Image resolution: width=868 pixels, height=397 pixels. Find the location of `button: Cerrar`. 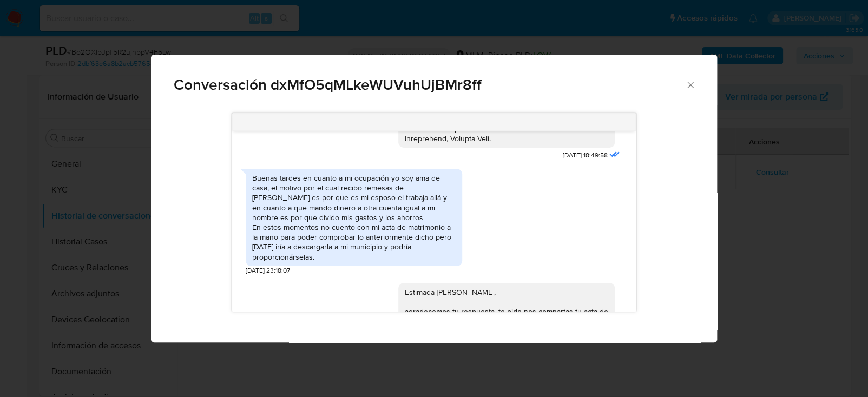

button: Cerrar is located at coordinates (690, 84).